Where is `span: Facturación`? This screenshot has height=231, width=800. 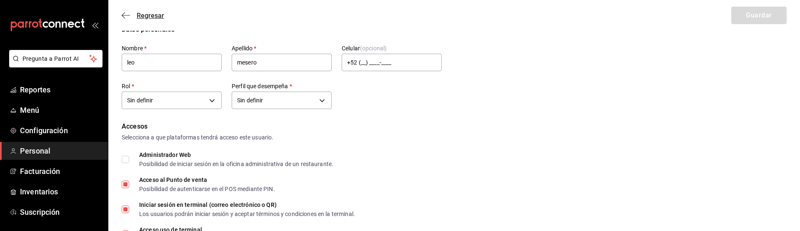 span: Facturación is located at coordinates (60, 171).